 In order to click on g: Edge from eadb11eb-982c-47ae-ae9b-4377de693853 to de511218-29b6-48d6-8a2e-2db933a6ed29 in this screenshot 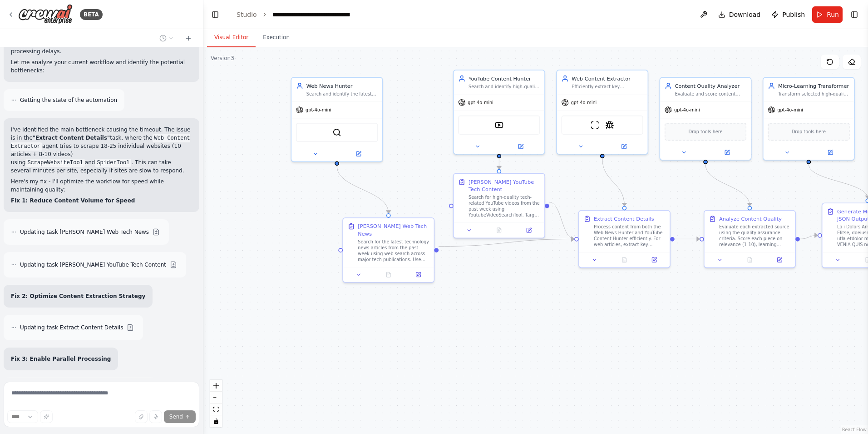, I will do `click(728, 185)`.